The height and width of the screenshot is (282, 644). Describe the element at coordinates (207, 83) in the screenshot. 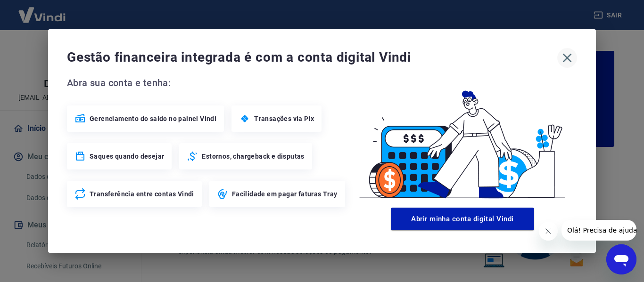

I see `span: Abra sua conta e tenha:` at that location.